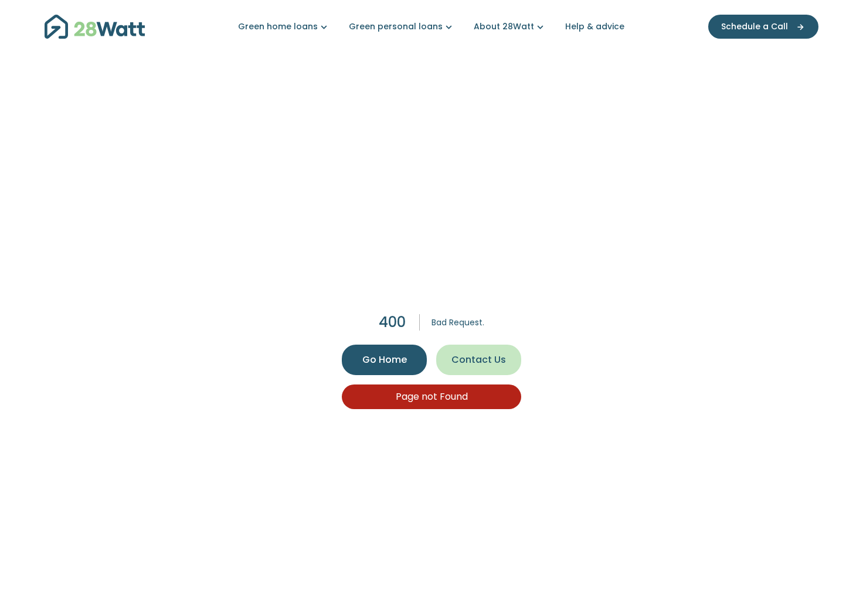  What do you see at coordinates (401, 26) in the screenshot?
I see `a: Green personal loans` at bounding box center [401, 26].